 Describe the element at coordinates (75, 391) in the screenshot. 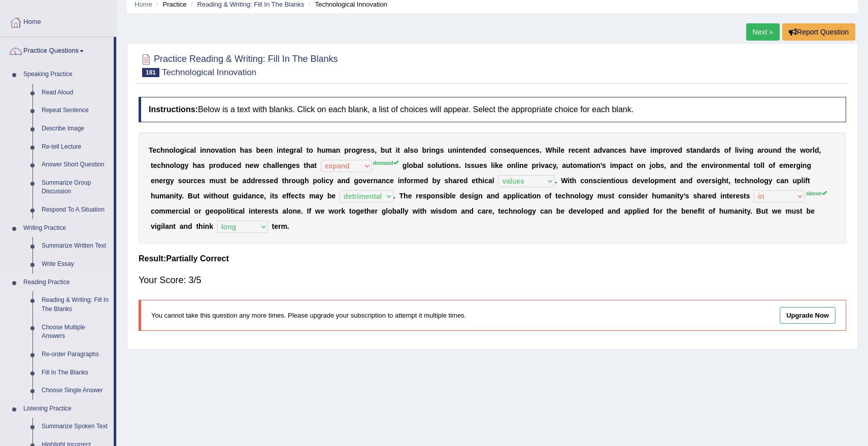

I see `a: Choose Single Answer` at that location.